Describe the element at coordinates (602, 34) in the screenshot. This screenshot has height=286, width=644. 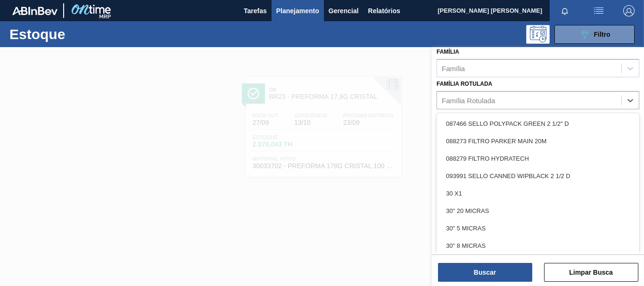
I see `span: Filtro` at that location.